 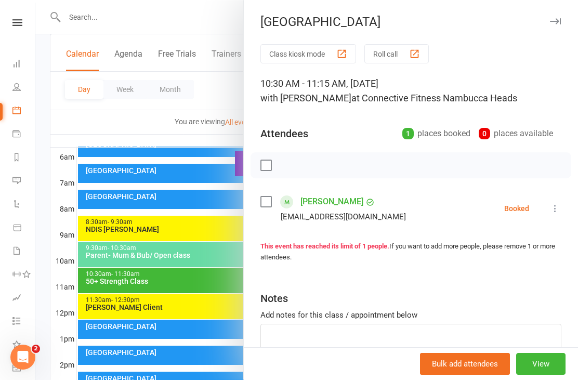 I want to click on button: Class kiosk mode, so click(x=308, y=54).